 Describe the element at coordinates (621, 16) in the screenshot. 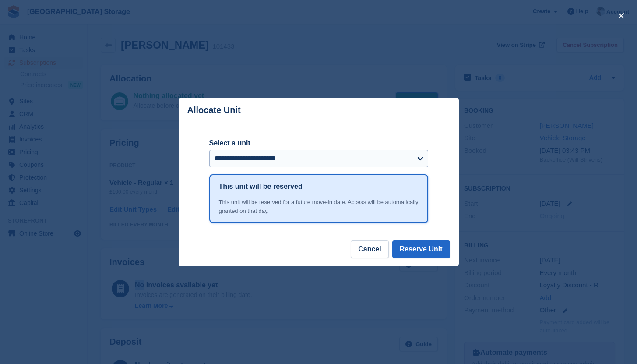

I see `button: close` at that location.